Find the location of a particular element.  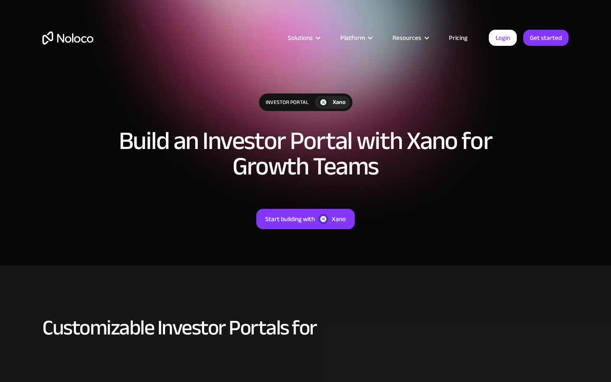

a: home is located at coordinates (68, 38).